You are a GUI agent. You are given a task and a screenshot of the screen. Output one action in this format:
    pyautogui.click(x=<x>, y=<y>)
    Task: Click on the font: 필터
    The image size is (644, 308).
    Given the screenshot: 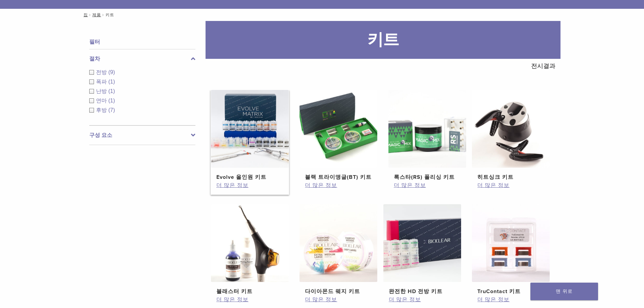 What is the action you would take?
    pyautogui.click(x=94, y=42)
    